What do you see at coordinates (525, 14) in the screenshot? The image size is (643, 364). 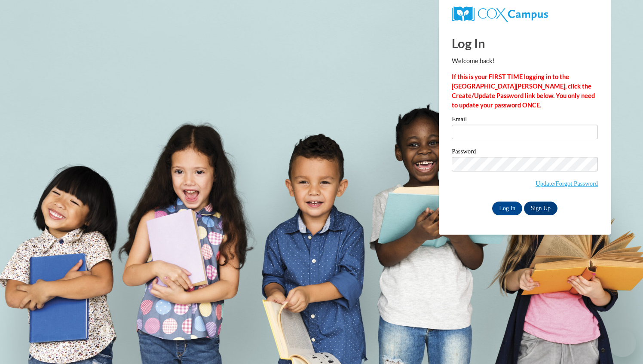 I see `a: COX Campus` at bounding box center [525, 14].